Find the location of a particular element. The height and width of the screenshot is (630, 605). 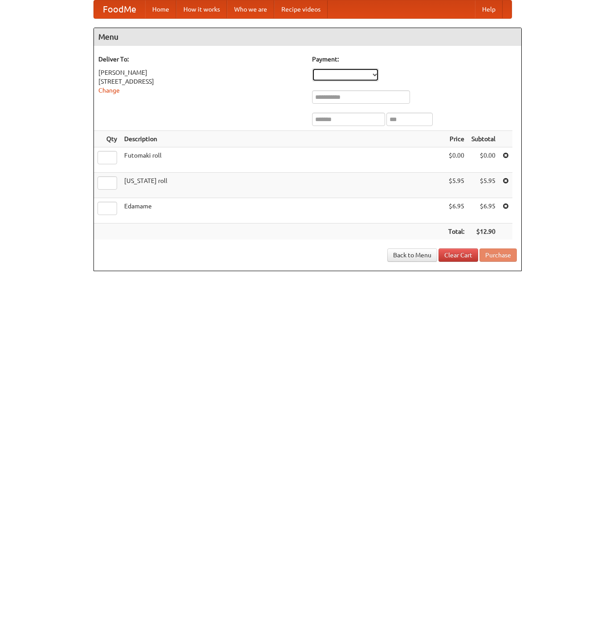

td: Edamame is located at coordinates (283, 211).